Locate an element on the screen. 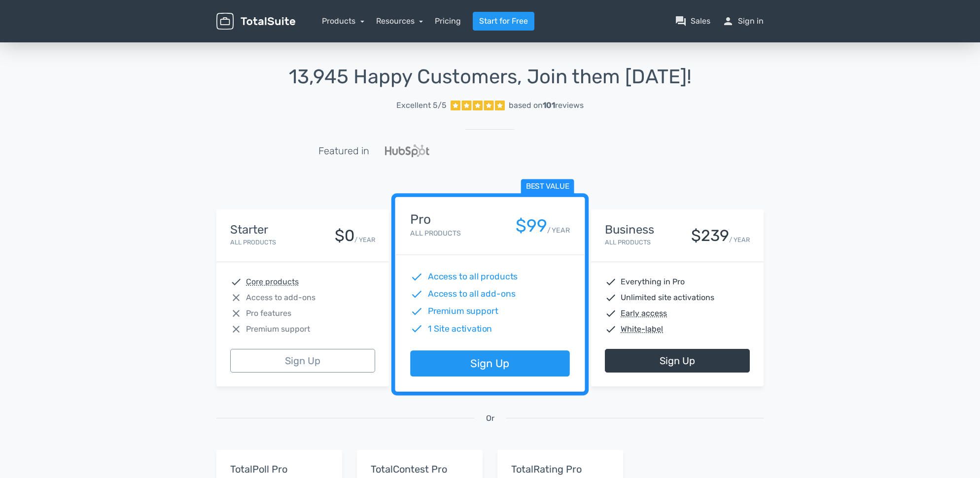 This screenshot has height=478, width=980. a: Products is located at coordinates (343, 20).